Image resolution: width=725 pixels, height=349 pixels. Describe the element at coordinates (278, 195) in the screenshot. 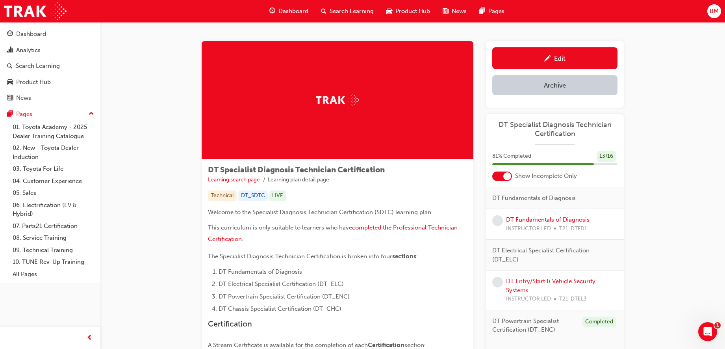

I see `div: LIVE` at that location.